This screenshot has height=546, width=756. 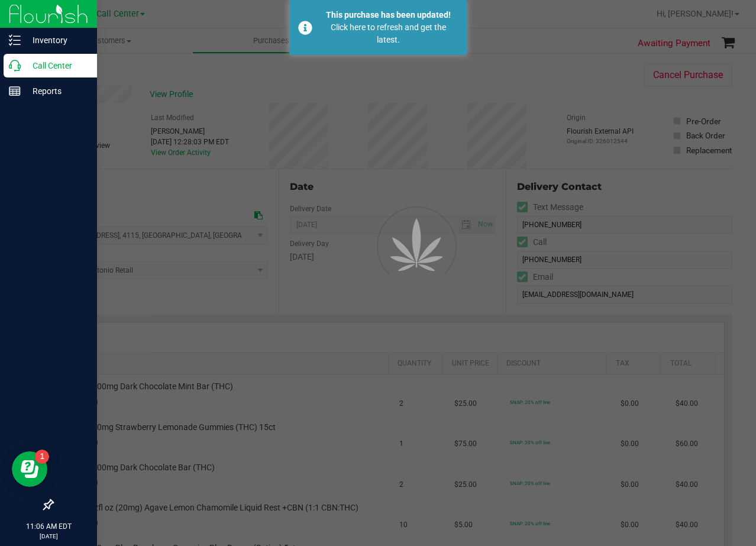 I want to click on inline-svg: Call Center, so click(x=15, y=66).